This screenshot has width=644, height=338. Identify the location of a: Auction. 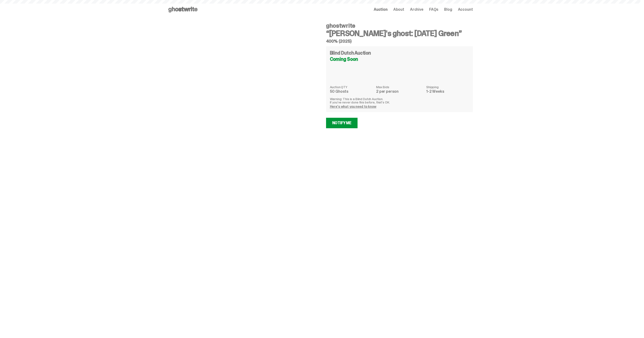
(381, 10).